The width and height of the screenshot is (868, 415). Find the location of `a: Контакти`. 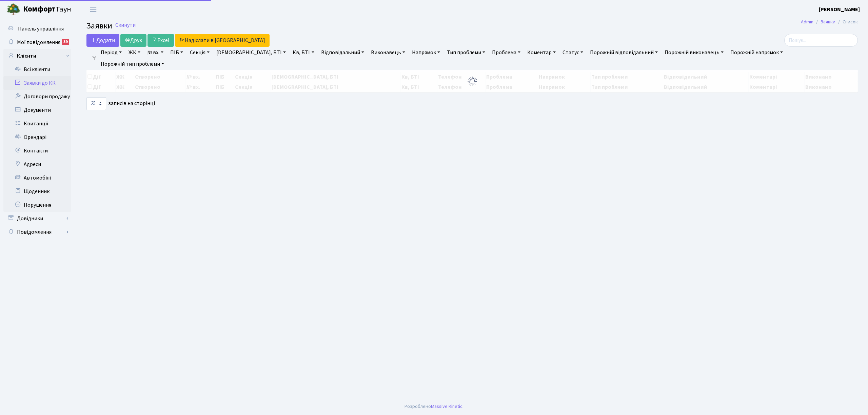

a: Контакти is located at coordinates (38, 151).